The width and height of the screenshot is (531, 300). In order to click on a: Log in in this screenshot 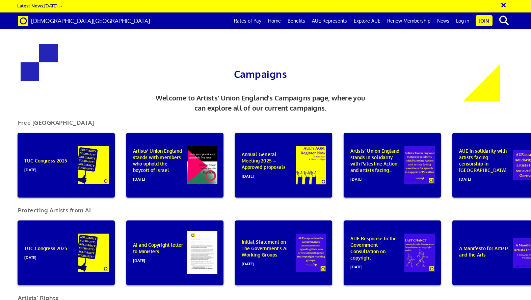, I will do `click(462, 21)`.